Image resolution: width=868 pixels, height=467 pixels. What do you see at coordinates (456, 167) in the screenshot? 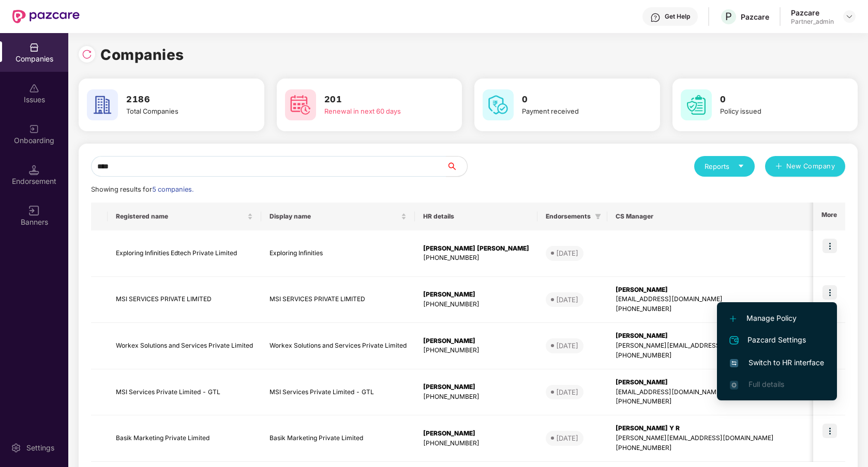
I see `span: search` at bounding box center [456, 167].